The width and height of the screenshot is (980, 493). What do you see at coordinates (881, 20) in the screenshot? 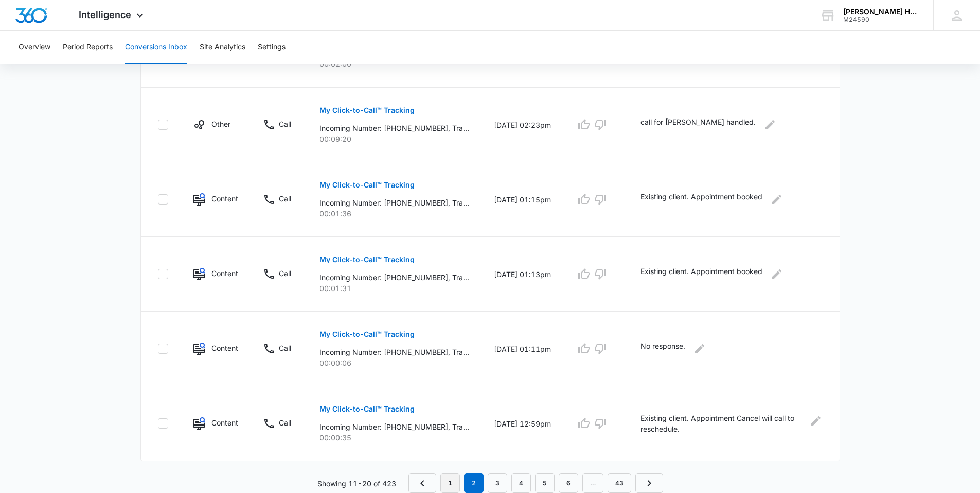
I see `div: account id` at bounding box center [881, 20].